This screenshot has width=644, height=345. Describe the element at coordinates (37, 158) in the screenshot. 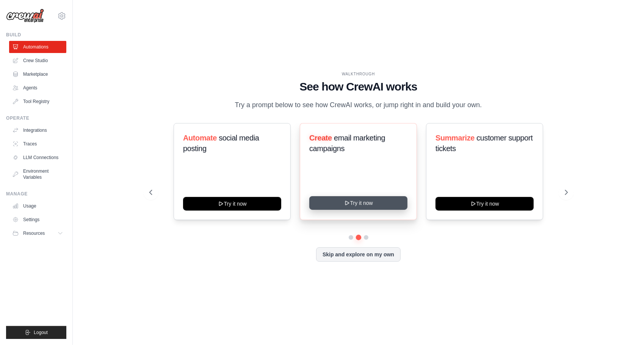

I see `a: LLM Connections` at that location.